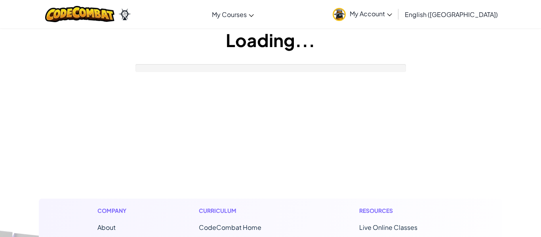  I want to click on span: My Account, so click(371, 13).